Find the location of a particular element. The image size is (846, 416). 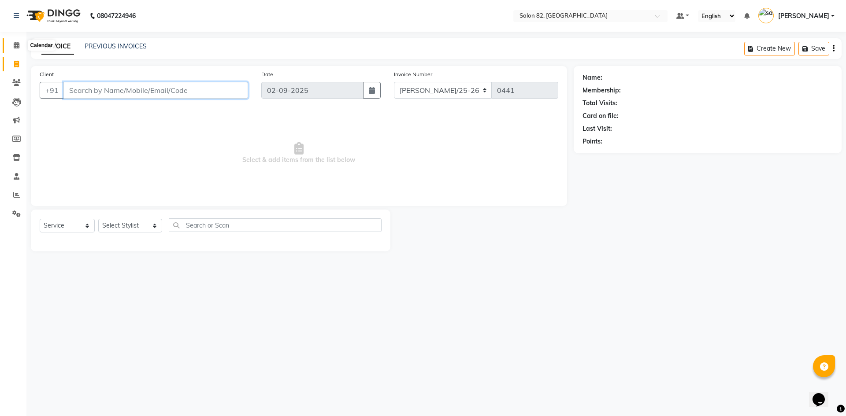

input: Search by Name/Mobile/Email/Code is located at coordinates (156, 90).